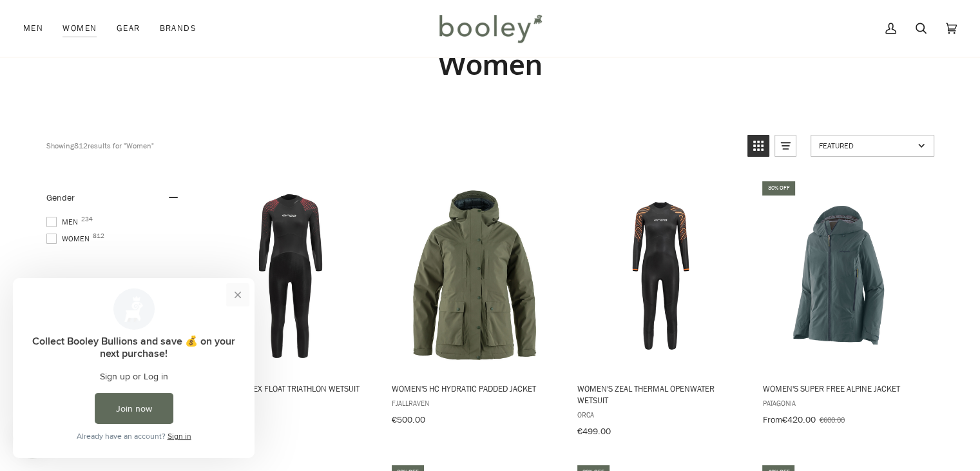 The image size is (980, 471). What do you see at coordinates (392, 146) in the screenshot?
I see `div: Showing results for "Women"` at bounding box center [392, 146].